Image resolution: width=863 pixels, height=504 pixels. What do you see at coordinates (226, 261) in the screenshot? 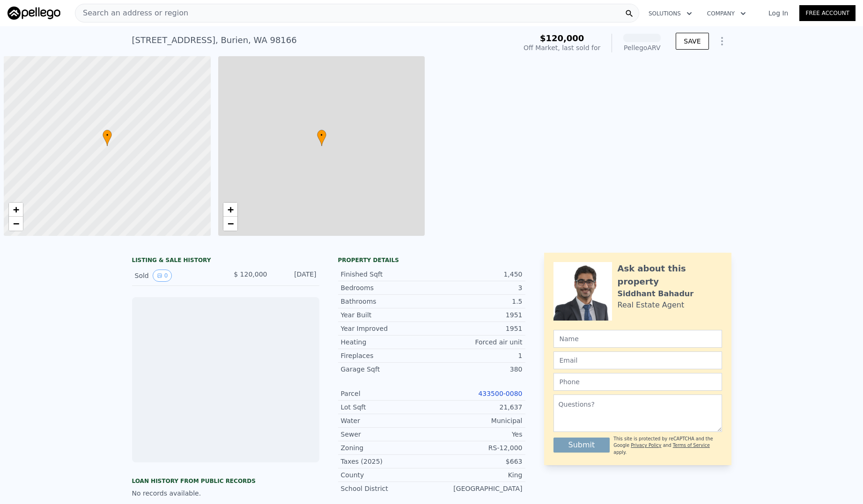
I see `div: LISTING & SALE HISTORY` at bounding box center [226, 261].